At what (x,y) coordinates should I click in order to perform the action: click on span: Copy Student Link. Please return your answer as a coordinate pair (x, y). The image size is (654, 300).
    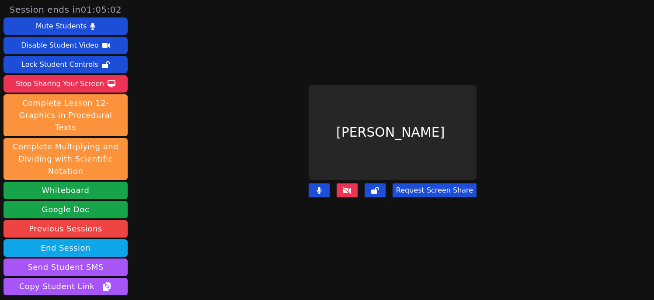
    Looking at the image, I should click on (66, 287).